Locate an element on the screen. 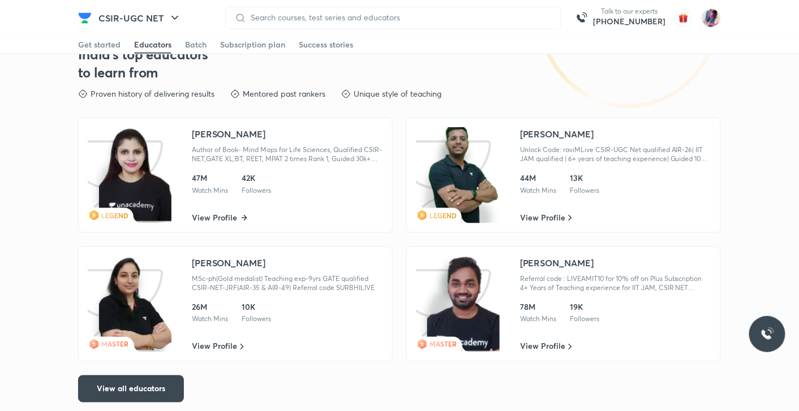  div: MSc-ph(Gold medalist) Teaching exp-9yrs GATE qualified CSIR-NET-JRF(AIR-35 & AIR-49) Referral cod... is located at coordinates (287, 283).